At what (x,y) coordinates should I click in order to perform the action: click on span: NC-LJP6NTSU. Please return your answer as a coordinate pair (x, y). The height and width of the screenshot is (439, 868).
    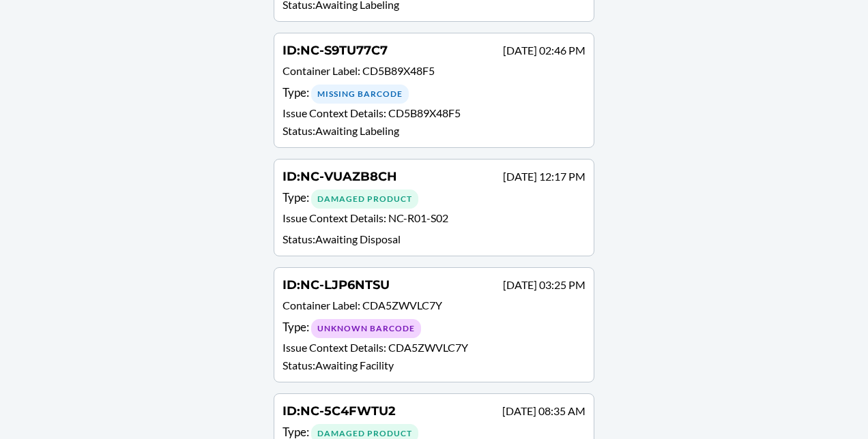
    Looking at the image, I should click on (345, 285).